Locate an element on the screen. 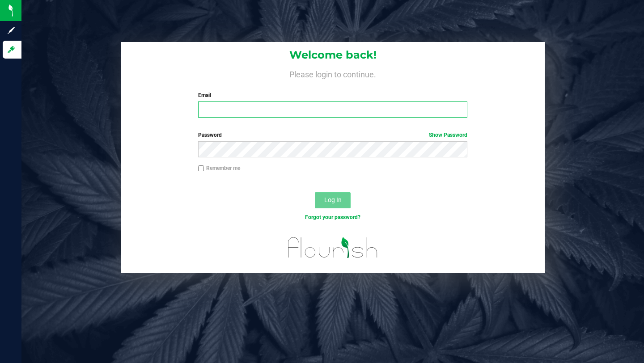 Image resolution: width=644 pixels, height=363 pixels. input: Remember me is located at coordinates (201, 168).